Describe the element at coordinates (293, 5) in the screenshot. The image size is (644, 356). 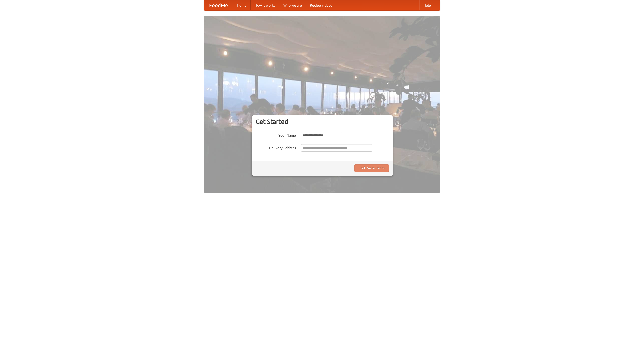
I see `a: Who we are` at that location.